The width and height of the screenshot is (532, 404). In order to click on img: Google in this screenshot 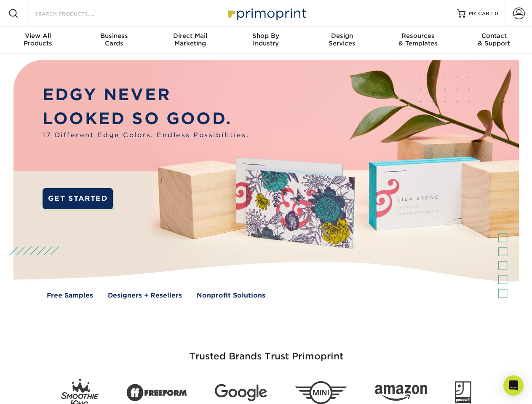, I will do `click(241, 393)`.